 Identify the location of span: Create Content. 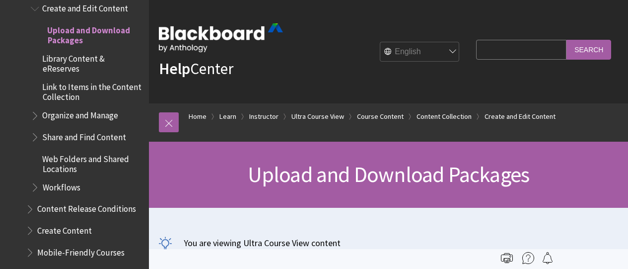
(65, 228).